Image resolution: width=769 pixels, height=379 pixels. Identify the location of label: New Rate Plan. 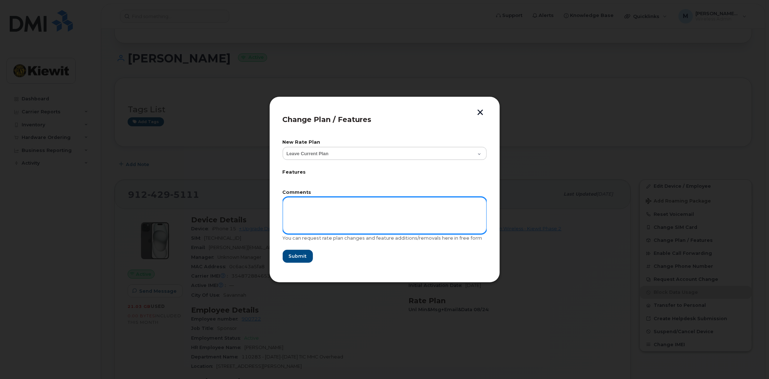
(385, 142).